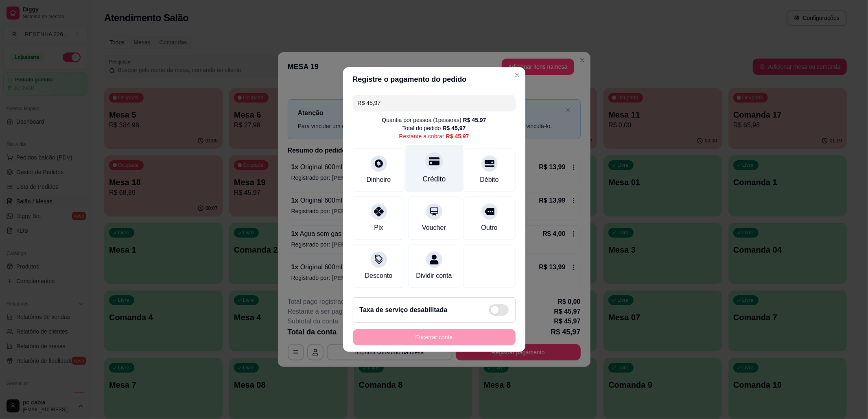 The image size is (868, 419). Describe the element at coordinates (434, 80) in the screenshot. I see `header: Registre o pagamento do pedido` at that location.